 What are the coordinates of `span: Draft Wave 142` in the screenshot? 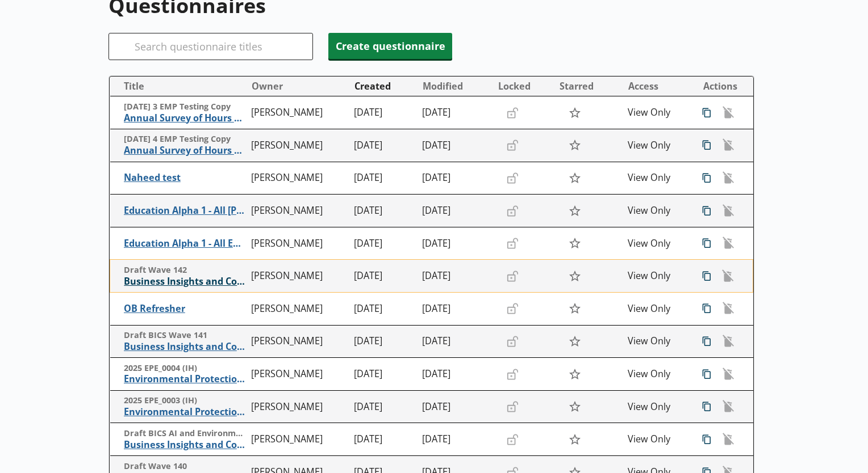 It's located at (185, 270).